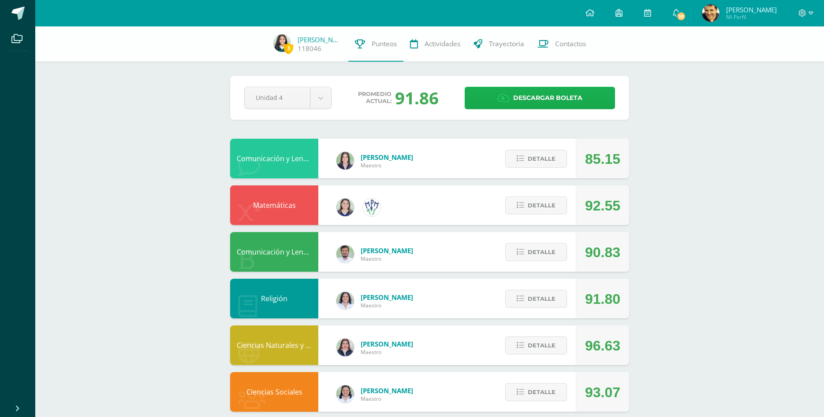 Image resolution: width=824 pixels, height=417 pixels. What do you see at coordinates (345, 394) in the screenshot?
I see `img: a084105b5058f52f9b5e8b449e8b602d.png` at bounding box center [345, 394].